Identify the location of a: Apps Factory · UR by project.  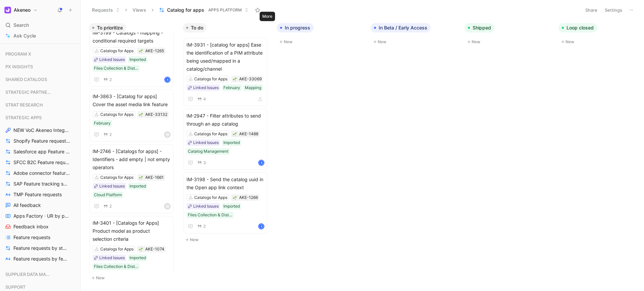
(40, 216).